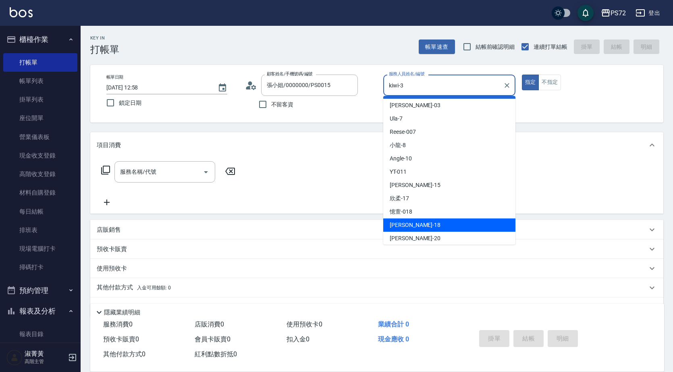 The height and width of the screenshot is (372, 673). What do you see at coordinates (40, 230) in the screenshot?
I see `a: 排班表` at bounding box center [40, 230].